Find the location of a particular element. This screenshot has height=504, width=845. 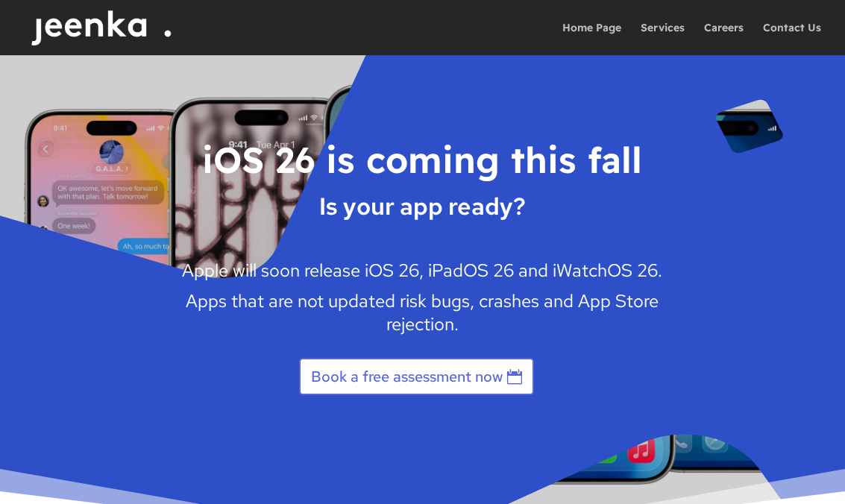

h1: iOS 26 is coming this fall is located at coordinates (422, 163).